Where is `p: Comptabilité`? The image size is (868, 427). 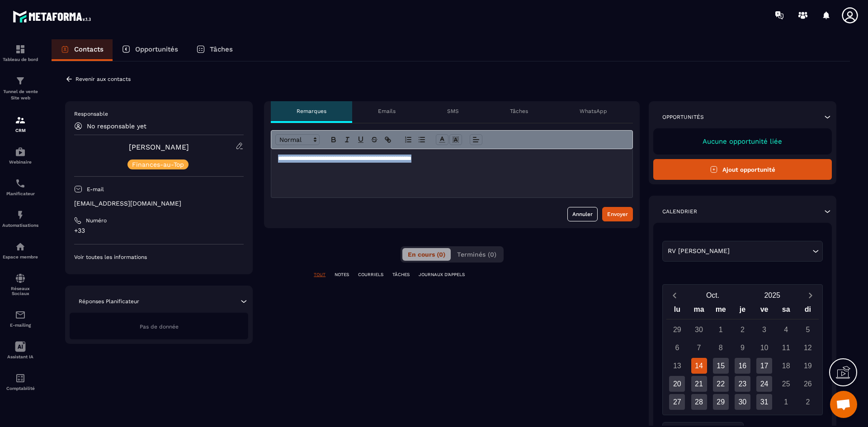
p: Comptabilité is located at coordinates (21, 388).